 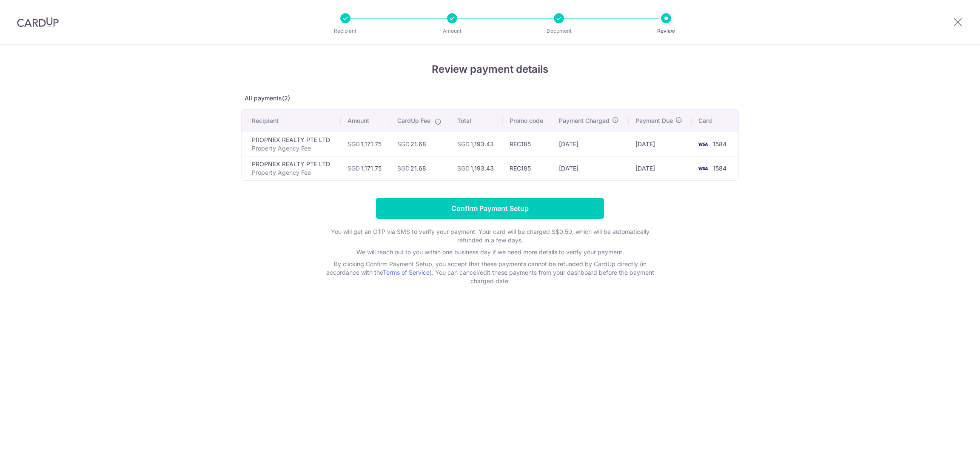 What do you see at coordinates (476, 121) in the screenshot?
I see `th: Total` at bounding box center [476, 121].